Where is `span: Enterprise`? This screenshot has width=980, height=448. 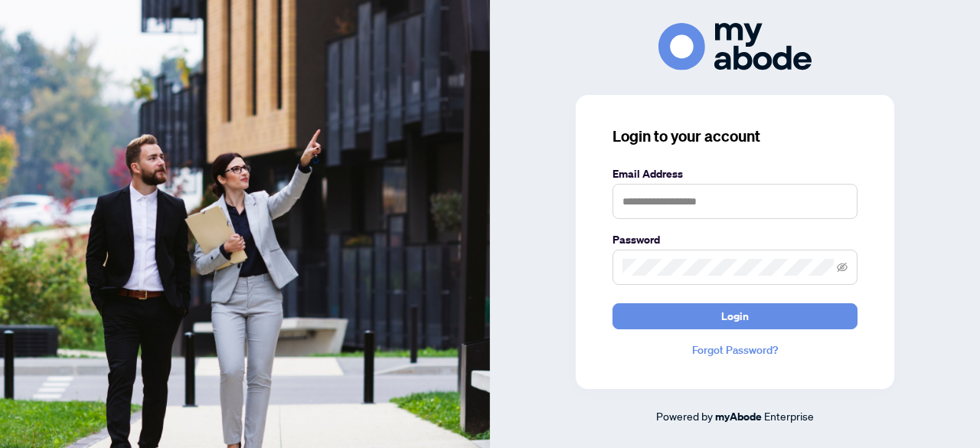
span: Enterprise is located at coordinates (789, 416).